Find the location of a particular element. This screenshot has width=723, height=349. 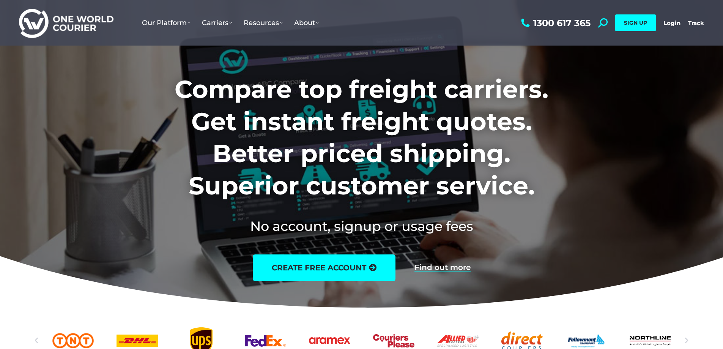

a: create free account is located at coordinates (324, 268).